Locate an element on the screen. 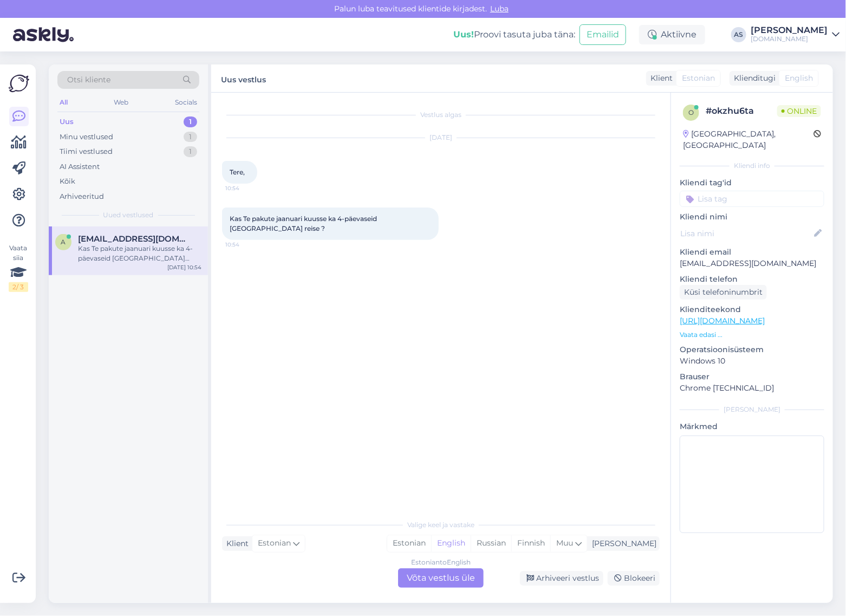  div: English is located at coordinates (451, 544).